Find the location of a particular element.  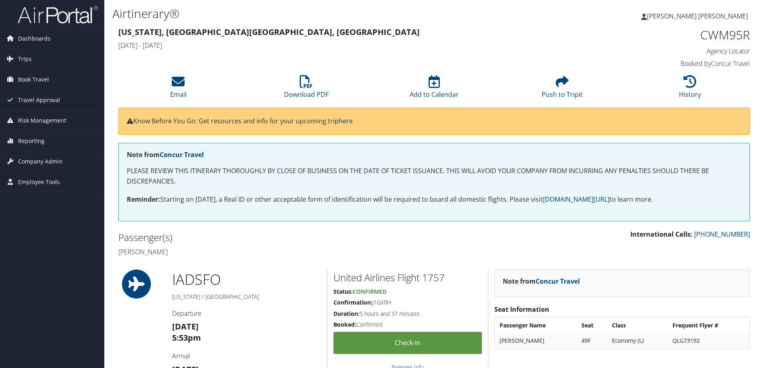

th: Seat is located at coordinates (592, 325).